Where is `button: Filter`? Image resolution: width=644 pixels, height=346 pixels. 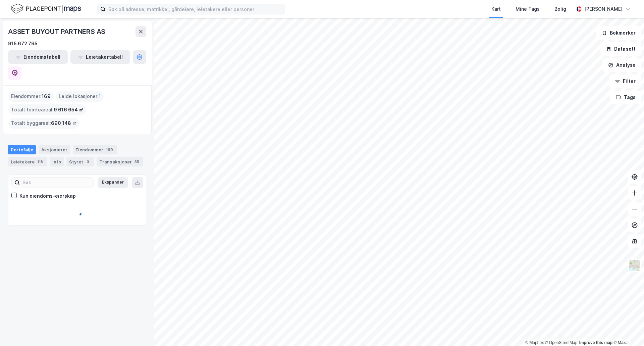 button: Filter is located at coordinates (625, 81).